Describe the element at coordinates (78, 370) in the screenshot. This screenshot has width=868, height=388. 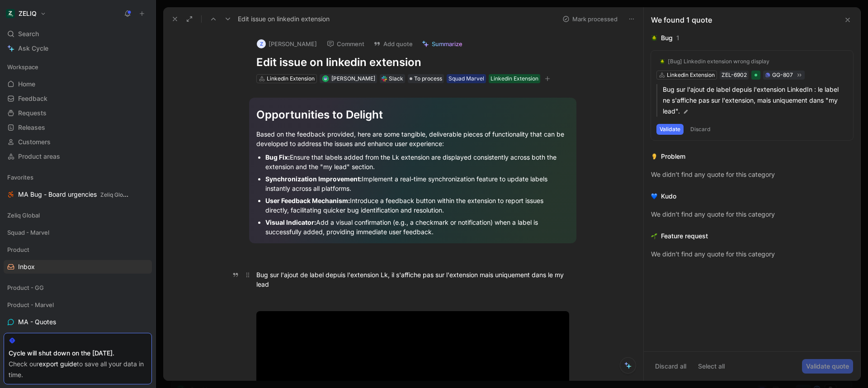
I see `div: Check our to save all your data in time.` at that location.